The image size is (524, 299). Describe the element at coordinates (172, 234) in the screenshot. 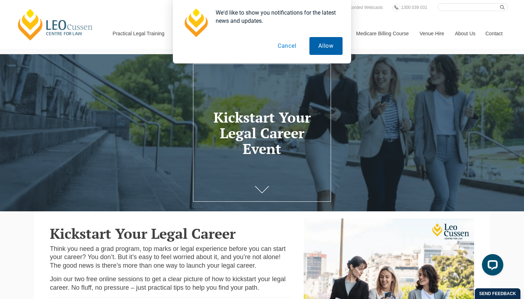

I see `h2: Kickstart Your Legal Career` at that location.